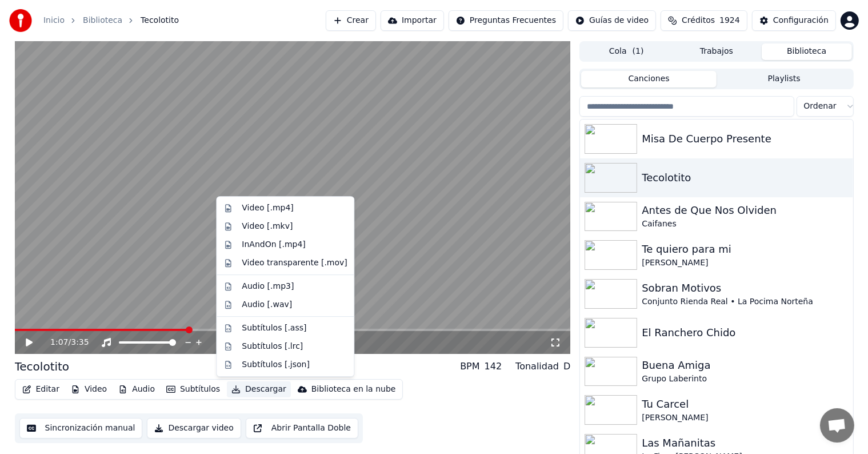  Describe the element at coordinates (59, 343) in the screenshot. I see `span: 1:07` at that location.